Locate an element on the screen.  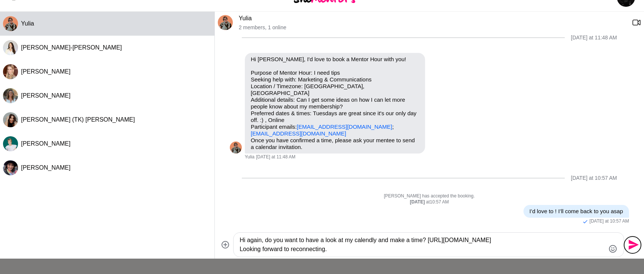
img: R is located at coordinates (10, 168).